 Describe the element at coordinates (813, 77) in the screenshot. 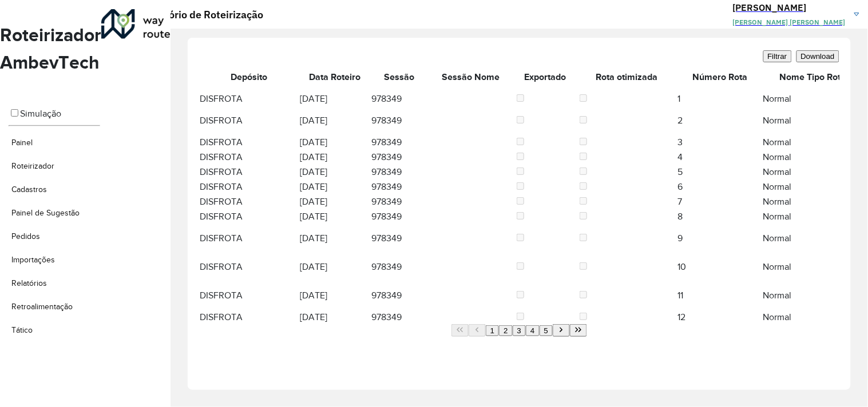

I see `th: Nome Tipo Rota` at that location.